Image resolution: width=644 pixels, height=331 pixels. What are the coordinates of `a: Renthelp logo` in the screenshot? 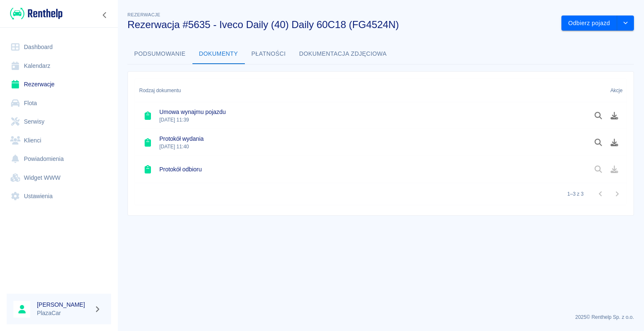 It's located at (34, 14).